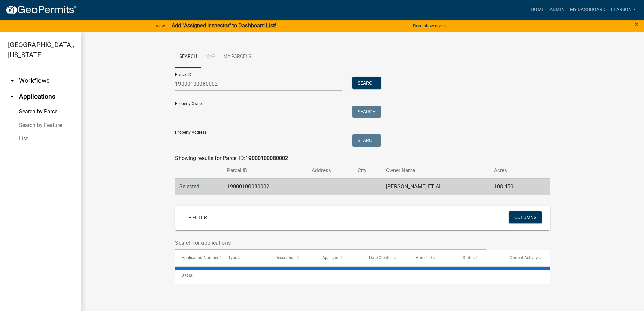 Image resolution: width=644 pixels, height=311 pixels. I want to click on a: My Dashboard, so click(588, 10).